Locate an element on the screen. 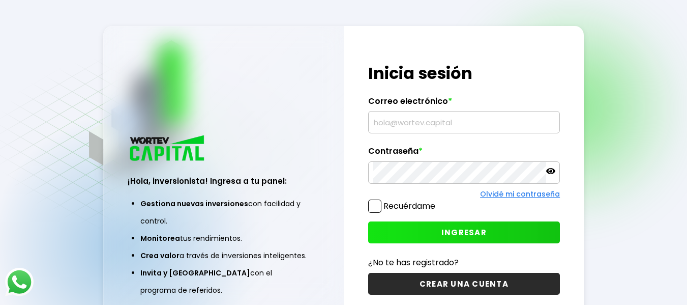 The width and height of the screenshot is (687, 305). h1: Inicia sesión is located at coordinates (464, 73).